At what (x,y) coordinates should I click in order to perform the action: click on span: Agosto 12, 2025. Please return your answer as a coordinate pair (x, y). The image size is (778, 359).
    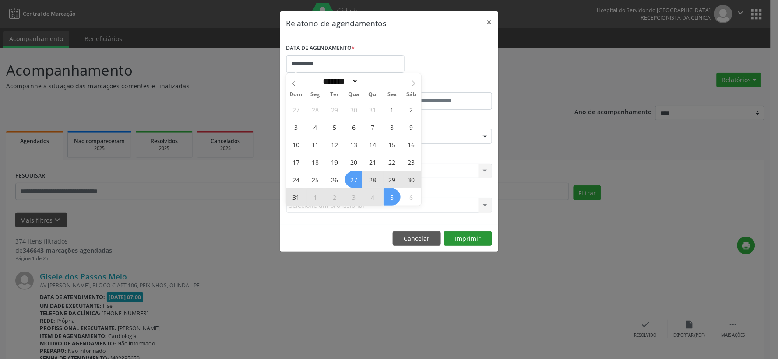
    Looking at the image, I should click on (334, 144).